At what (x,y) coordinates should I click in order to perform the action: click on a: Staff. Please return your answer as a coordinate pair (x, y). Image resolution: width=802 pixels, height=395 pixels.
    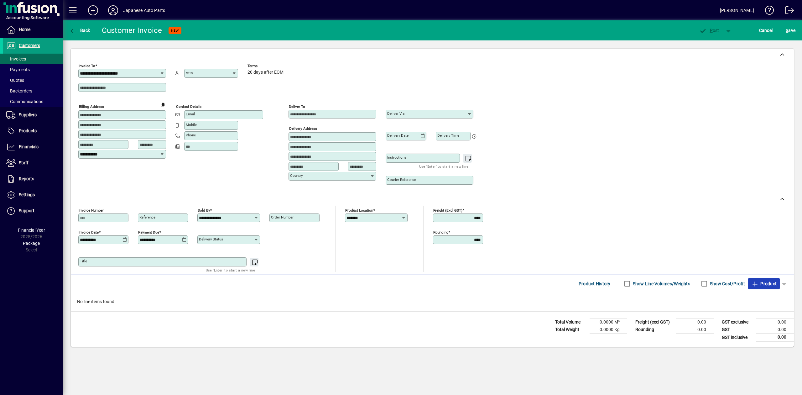
    Looking at the image, I should click on (33, 163).